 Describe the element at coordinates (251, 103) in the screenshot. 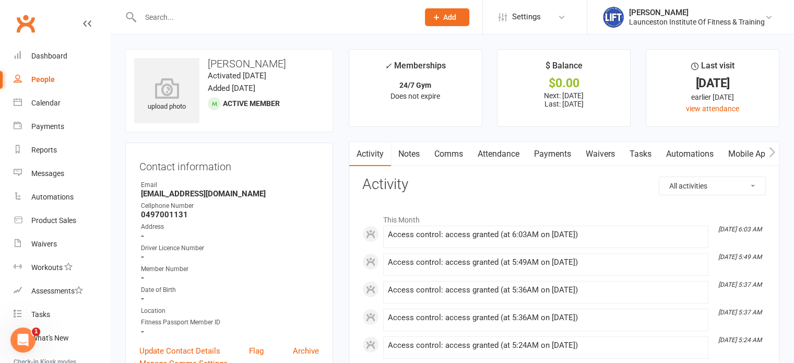

I see `span: Active member` at that location.